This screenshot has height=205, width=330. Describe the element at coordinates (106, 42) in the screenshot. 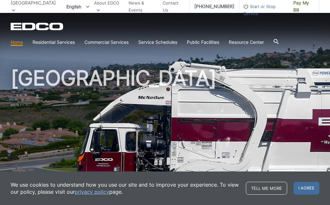

I see `a: Commercial Services` at that location.